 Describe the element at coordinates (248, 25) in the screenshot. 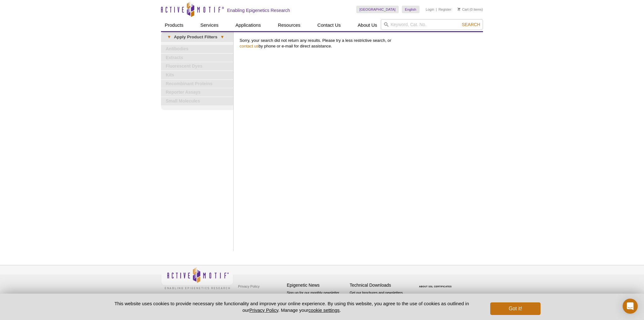

I see `a: Applications` at that location.